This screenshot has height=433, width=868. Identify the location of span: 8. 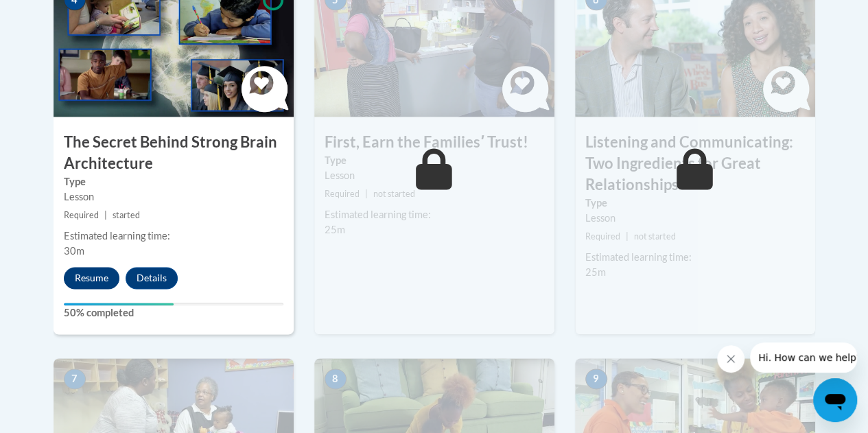
(336, 379).